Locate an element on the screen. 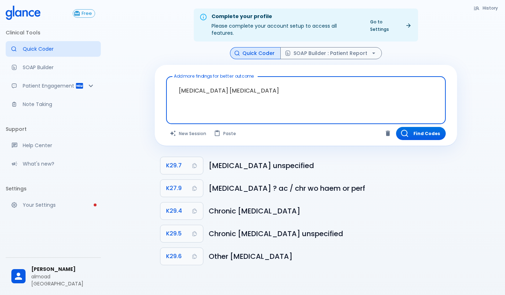 This screenshot has width=505, height=295. span: K29.7 is located at coordinates (174, 166).